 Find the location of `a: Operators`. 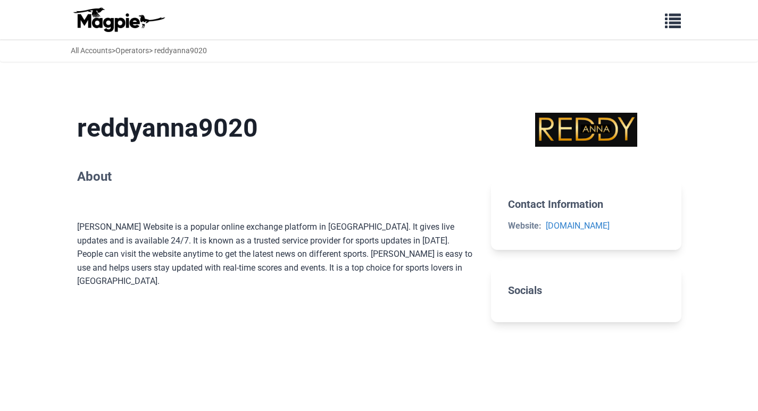

a: Operators is located at coordinates (132, 51).